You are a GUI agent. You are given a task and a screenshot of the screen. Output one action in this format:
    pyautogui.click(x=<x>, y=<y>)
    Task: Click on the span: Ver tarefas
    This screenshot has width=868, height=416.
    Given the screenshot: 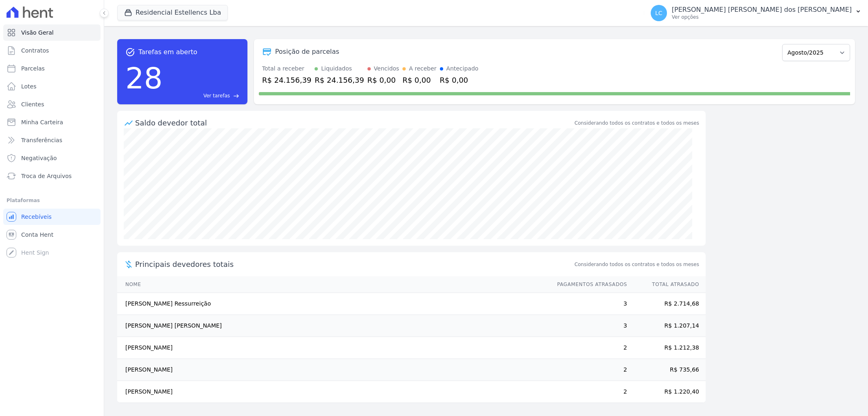 What is the action you would take?
    pyautogui.click(x=217, y=96)
    